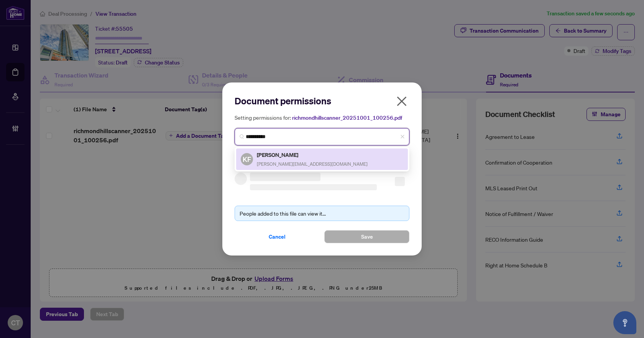 The image size is (644, 338). What do you see at coordinates (624, 323) in the screenshot?
I see `button: Open asap` at bounding box center [624, 323].